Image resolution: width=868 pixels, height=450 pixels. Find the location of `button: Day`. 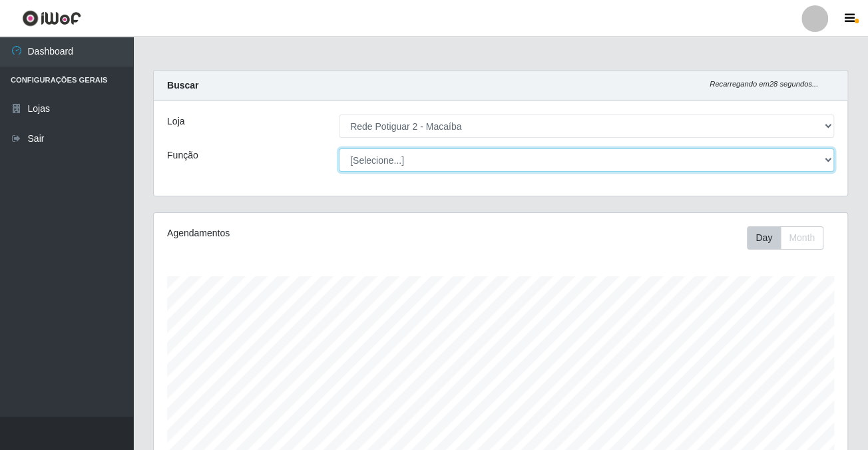

button: Day is located at coordinates (764, 237).